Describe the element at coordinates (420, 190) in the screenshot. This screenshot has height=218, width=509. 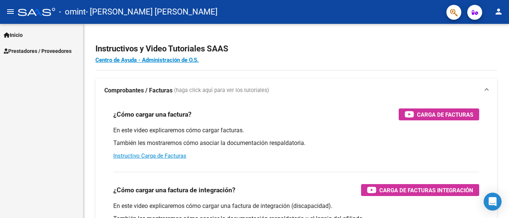
I see `button: Carga de Facturas Integración` at that location.